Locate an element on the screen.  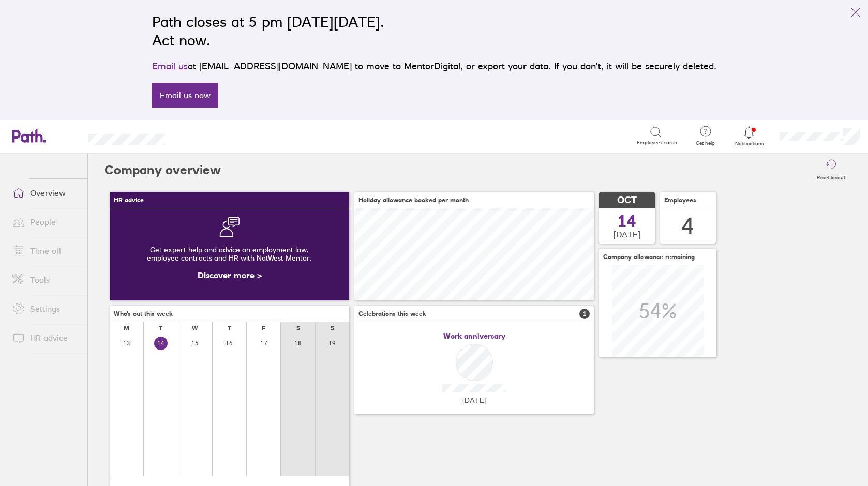
button: Reset layout is located at coordinates (831, 170).